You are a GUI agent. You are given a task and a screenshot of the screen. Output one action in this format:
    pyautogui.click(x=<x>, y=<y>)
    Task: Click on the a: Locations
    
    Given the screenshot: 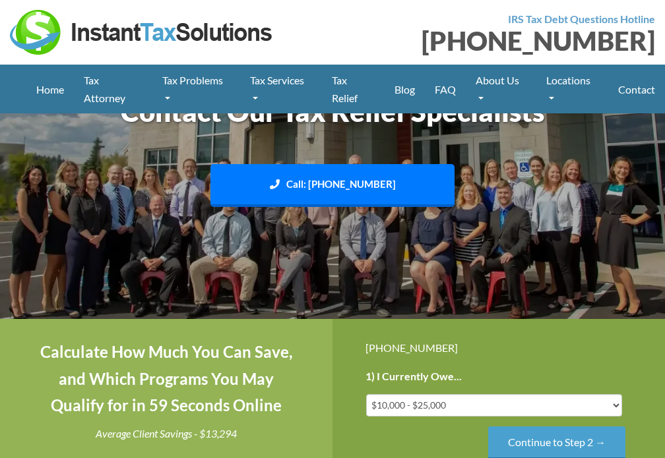 What is the action you would take?
    pyautogui.click(x=572, y=89)
    